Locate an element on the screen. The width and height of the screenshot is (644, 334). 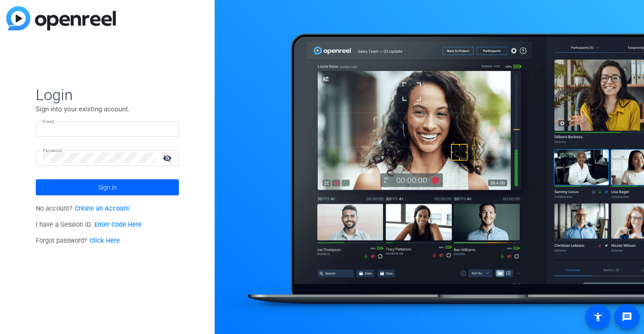
mat-label: Email is located at coordinates (49, 121).